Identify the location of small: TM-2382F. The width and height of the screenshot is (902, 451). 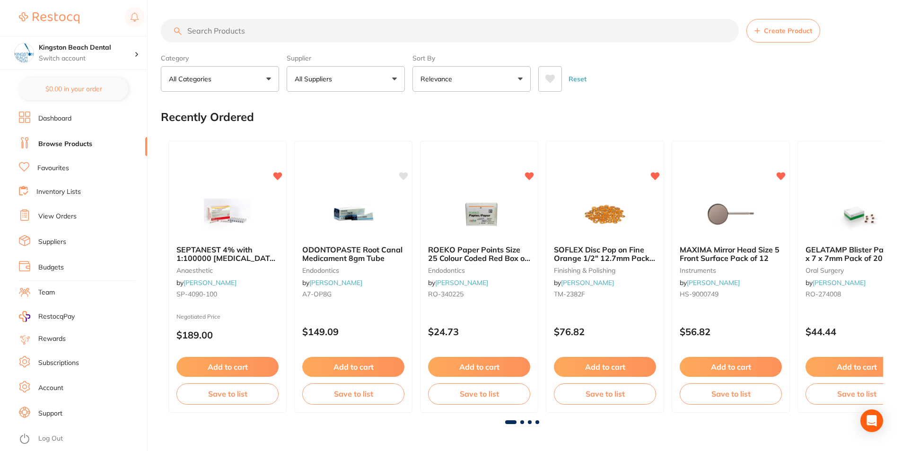
(605, 294).